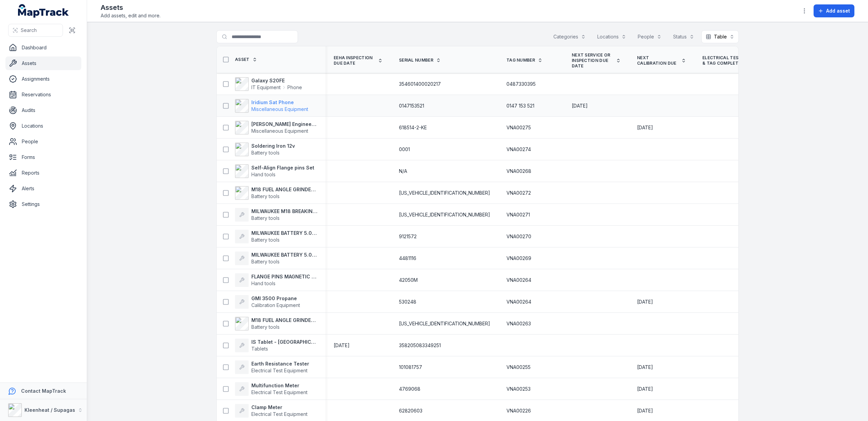 Image resolution: width=868 pixels, height=421 pixels. What do you see at coordinates (43, 157) in the screenshot?
I see `a: Forms` at bounding box center [43, 157].